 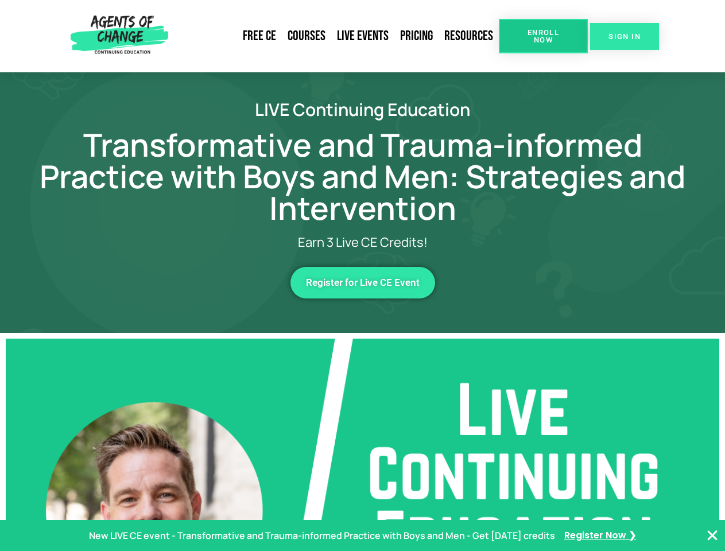 What do you see at coordinates (363, 242) in the screenshot?
I see `p: Earn 3 Live CE Credits!` at bounding box center [363, 242].